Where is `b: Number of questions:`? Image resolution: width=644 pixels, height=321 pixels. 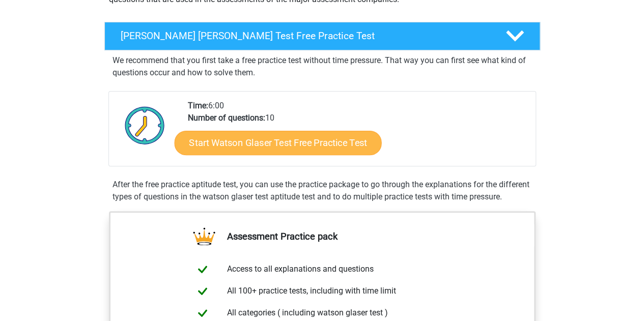 b: Number of questions: is located at coordinates (227, 118).